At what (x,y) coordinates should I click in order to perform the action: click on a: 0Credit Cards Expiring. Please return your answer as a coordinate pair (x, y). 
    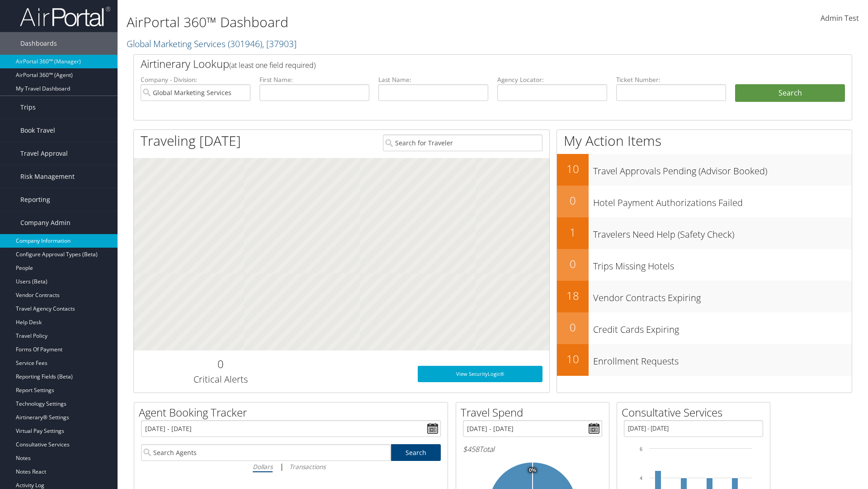
    Looking at the image, I should click on (704, 328).